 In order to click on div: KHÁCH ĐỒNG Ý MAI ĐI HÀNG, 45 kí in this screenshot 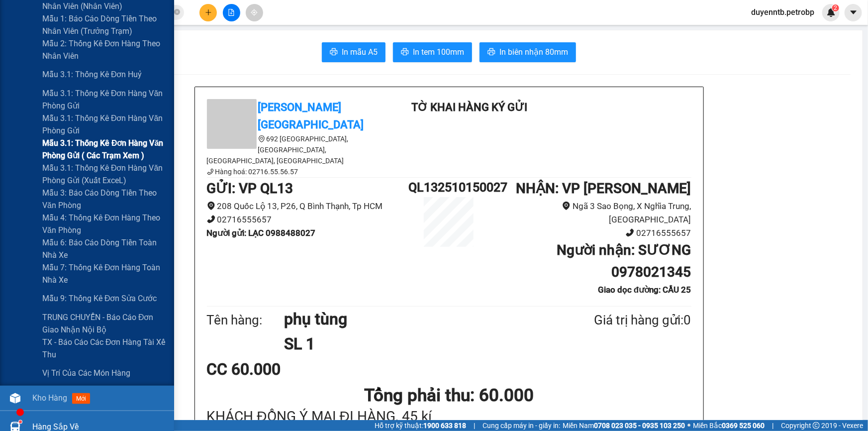, I will do `click(449, 416)`.